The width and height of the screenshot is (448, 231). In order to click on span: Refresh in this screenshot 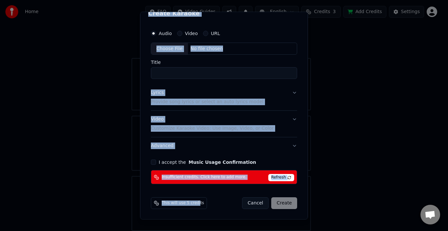, I will do `click(281, 178)`.